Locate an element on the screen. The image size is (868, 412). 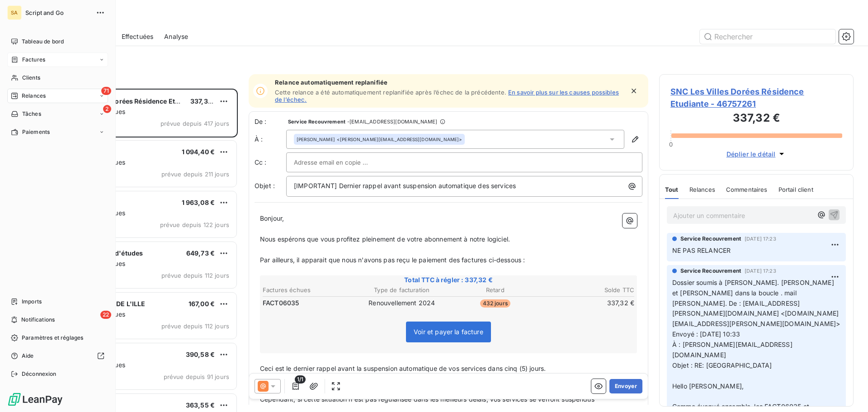
div: SA is located at coordinates (15, 13).